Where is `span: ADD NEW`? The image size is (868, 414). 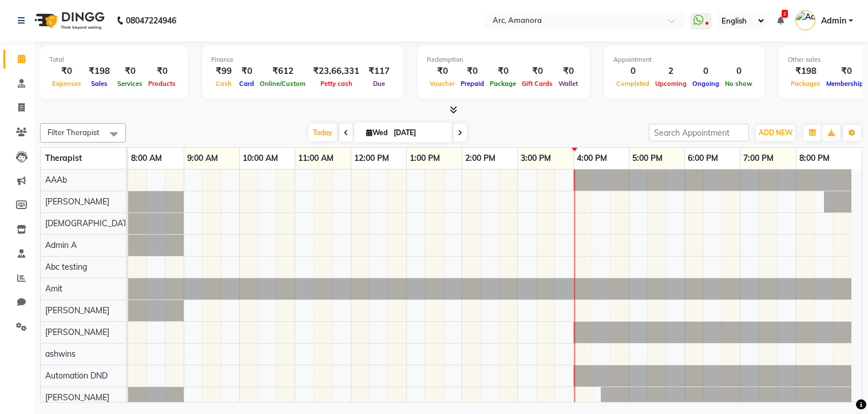
span: ADD NEW is located at coordinates (775, 132).